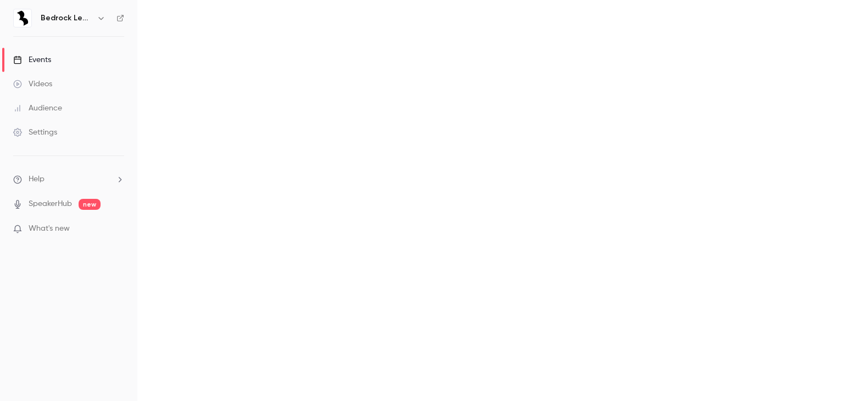 This screenshot has width=844, height=401. What do you see at coordinates (90, 204) in the screenshot?
I see `span: new` at bounding box center [90, 204].